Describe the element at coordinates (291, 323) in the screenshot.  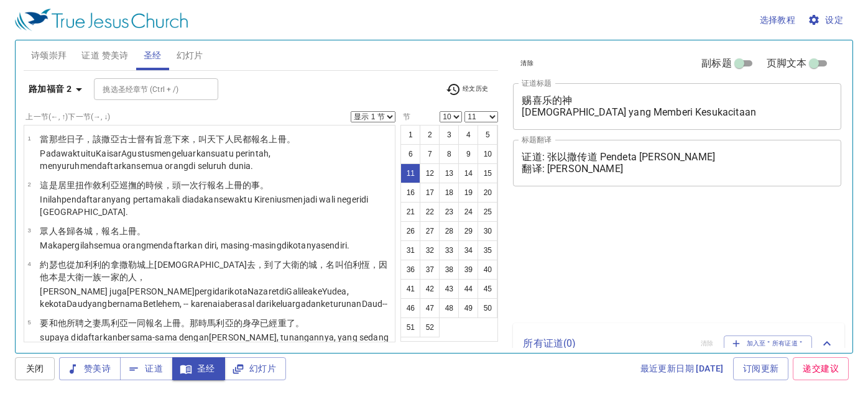
I see `wg5607: 重了。` at that location.